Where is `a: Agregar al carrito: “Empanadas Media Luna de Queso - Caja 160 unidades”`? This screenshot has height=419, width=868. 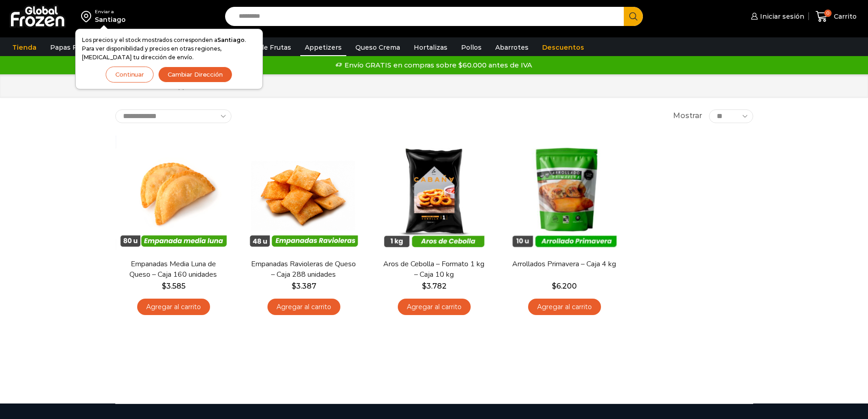 a: Agregar al carrito: “Empanadas Media Luna de Queso - Caja 160 unidades” is located at coordinates (173, 306).